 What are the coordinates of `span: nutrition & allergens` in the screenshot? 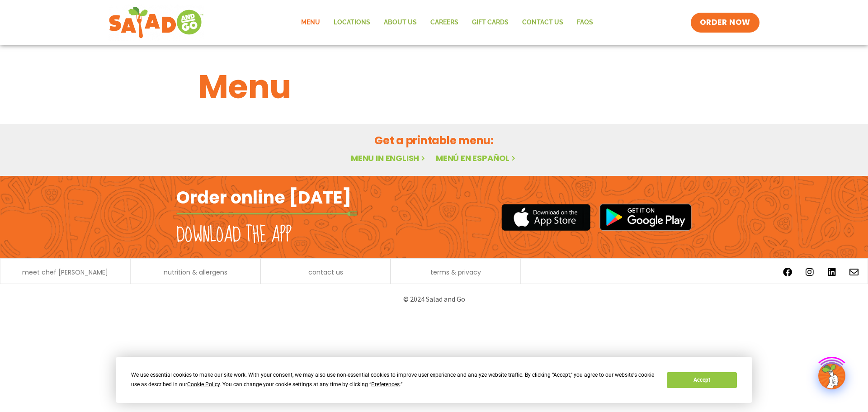 It's located at (195, 272).